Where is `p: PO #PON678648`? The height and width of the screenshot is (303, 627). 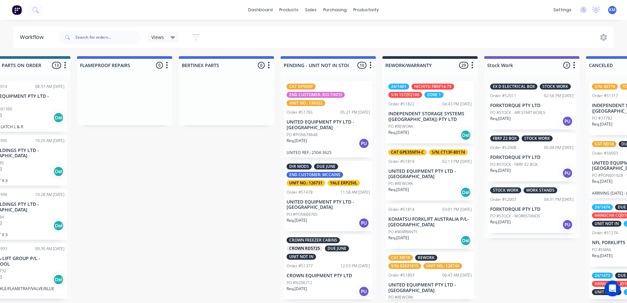
p: PO #PON678648 is located at coordinates (302, 135).